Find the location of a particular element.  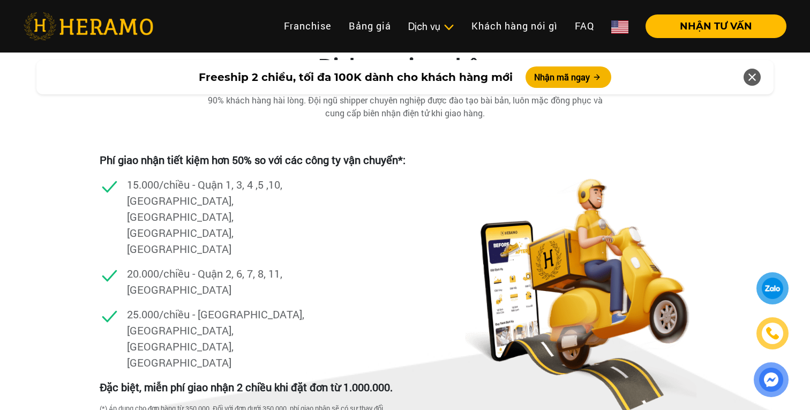

p: Đặc biệt, miễn phí giao nhận 2 chiều khi đặt đơn từ 1.000.000. is located at coordinates (246, 387).